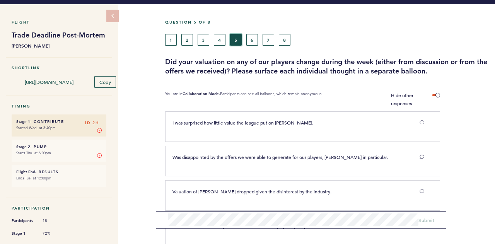 The height and width of the screenshot is (244, 495). What do you see at coordinates (264, 226) in the screenshot?
I see `span: Seemed as if the industry told us it is lower on our players, pretty much across the board` at bounding box center [264, 226].